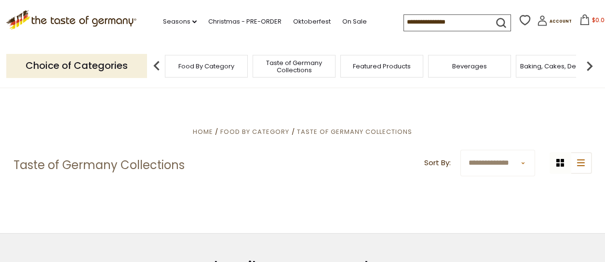  What do you see at coordinates (203, 132) in the screenshot?
I see `span: Home` at bounding box center [203, 132].